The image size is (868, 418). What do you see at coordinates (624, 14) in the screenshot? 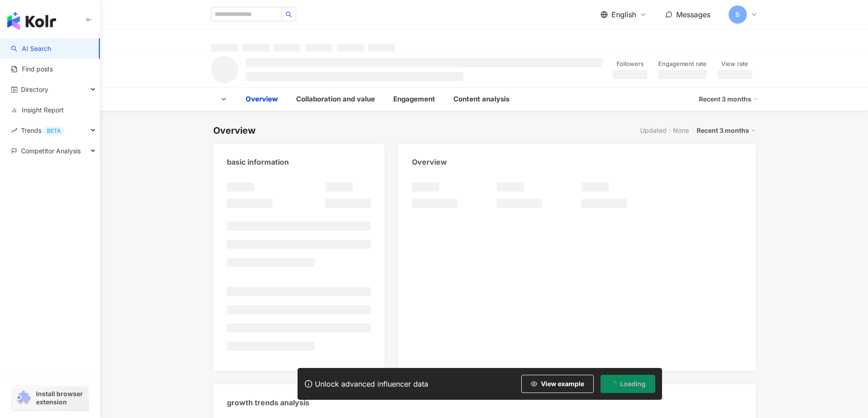
I see `span: English` at bounding box center [624, 14].